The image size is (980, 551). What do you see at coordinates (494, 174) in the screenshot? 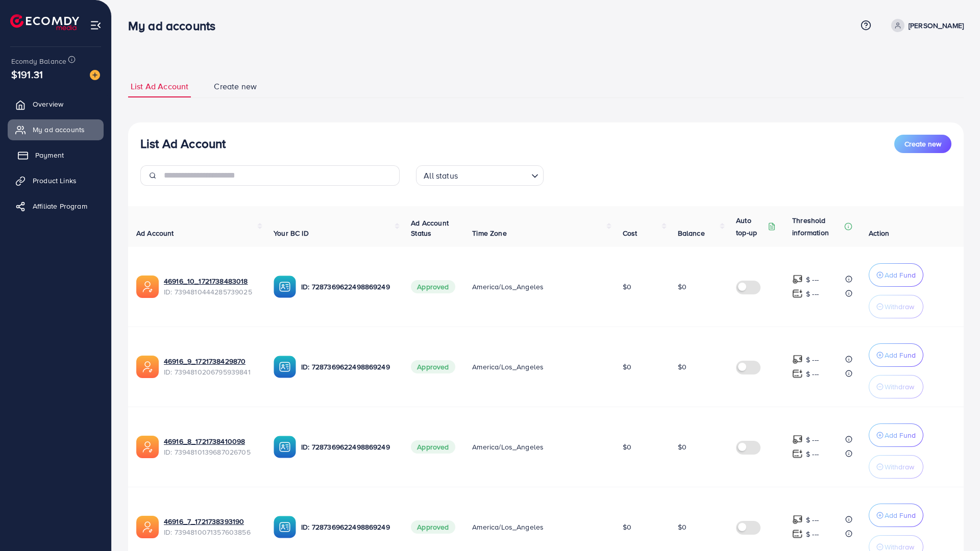
I see `input: Search for option` at bounding box center [494, 174].